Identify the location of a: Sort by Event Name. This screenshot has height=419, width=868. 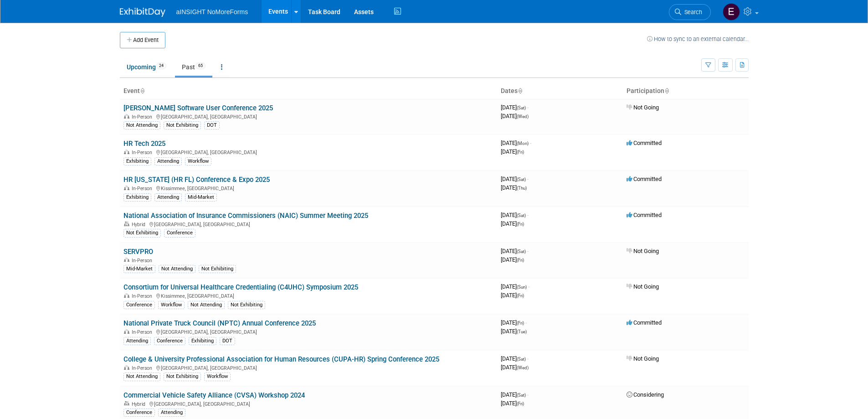
(142, 91).